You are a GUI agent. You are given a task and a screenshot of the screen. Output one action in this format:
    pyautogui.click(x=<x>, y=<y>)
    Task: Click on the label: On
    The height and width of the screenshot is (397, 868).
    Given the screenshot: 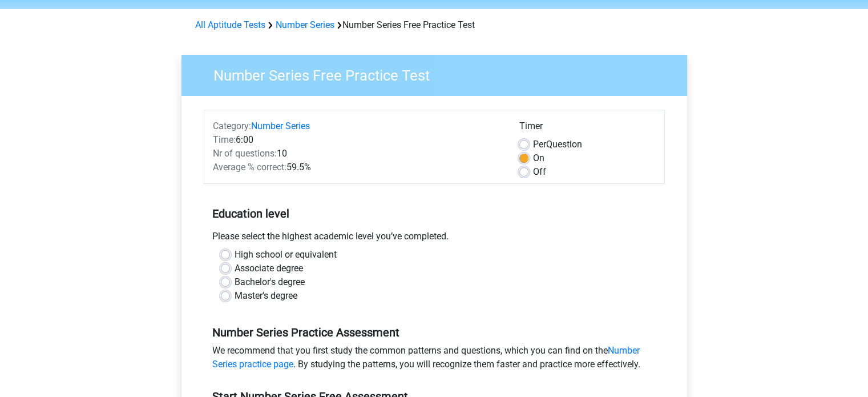 What is the action you would take?
    pyautogui.click(x=539, y=158)
    